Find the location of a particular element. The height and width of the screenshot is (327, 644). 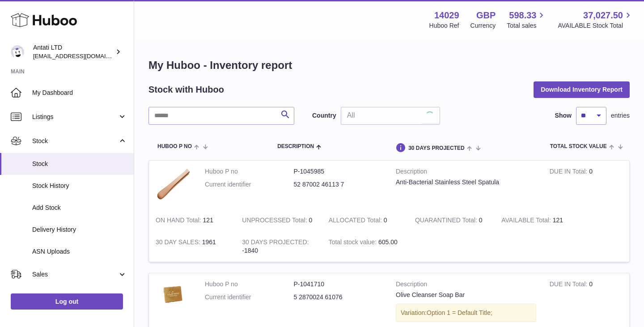

a: Log out is located at coordinates (67, 301).